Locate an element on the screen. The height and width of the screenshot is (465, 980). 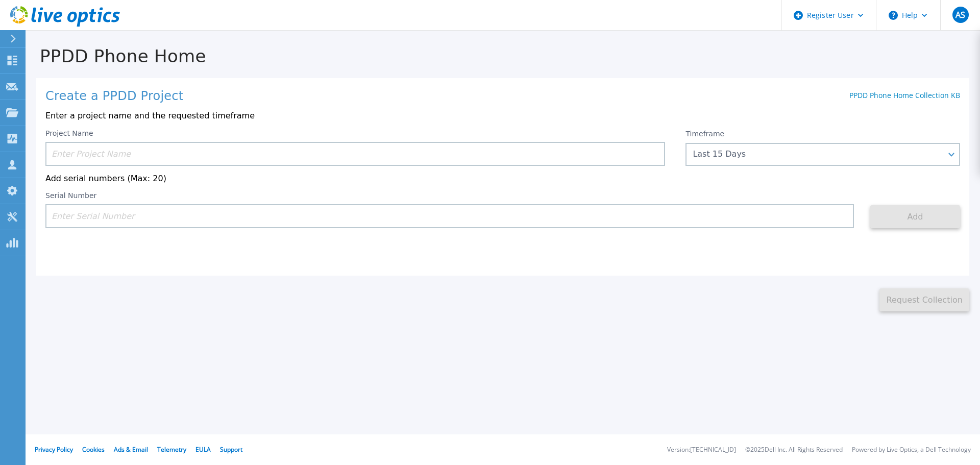
h1: Create a PPDD Project is located at coordinates (114, 96).